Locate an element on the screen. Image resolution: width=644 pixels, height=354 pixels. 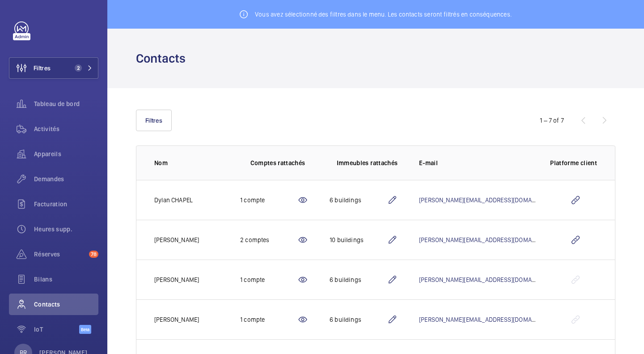
span: Réserves is located at coordinates (60, 254).